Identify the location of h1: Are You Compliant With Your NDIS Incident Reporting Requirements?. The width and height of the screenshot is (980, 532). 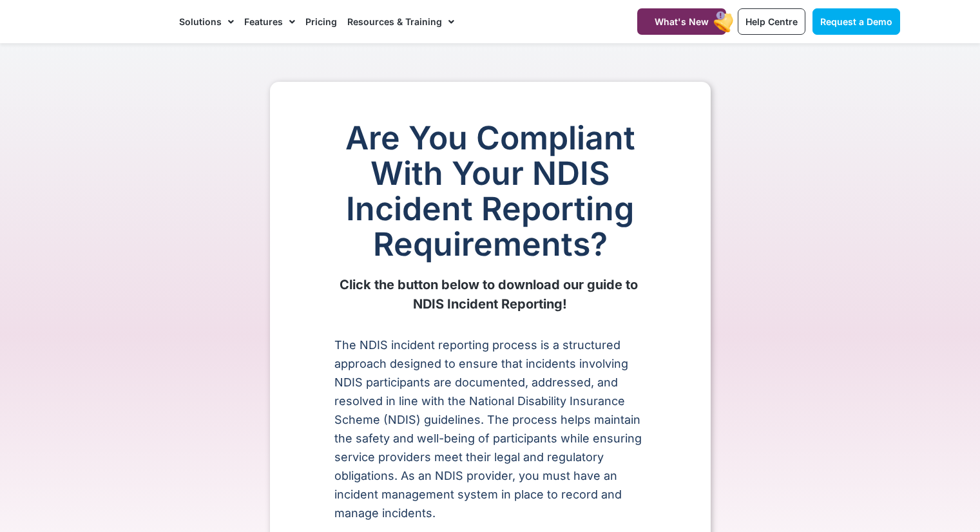
(490, 191).